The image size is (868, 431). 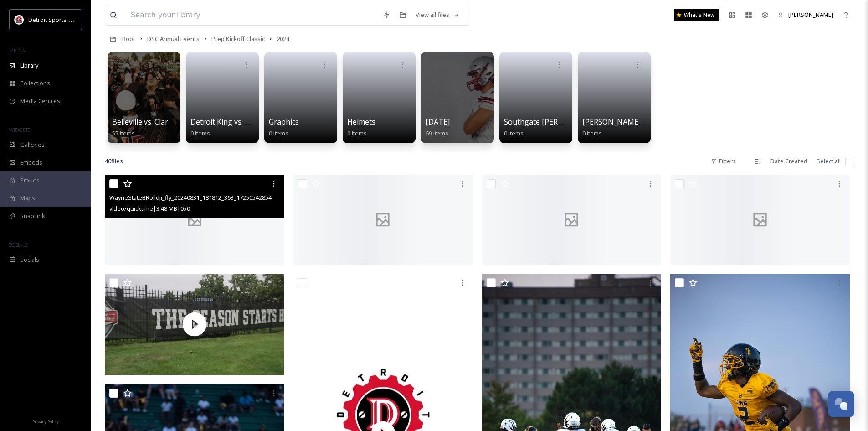 What do you see at coordinates (40, 101) in the screenshot?
I see `span: Media Centres` at bounding box center [40, 101].